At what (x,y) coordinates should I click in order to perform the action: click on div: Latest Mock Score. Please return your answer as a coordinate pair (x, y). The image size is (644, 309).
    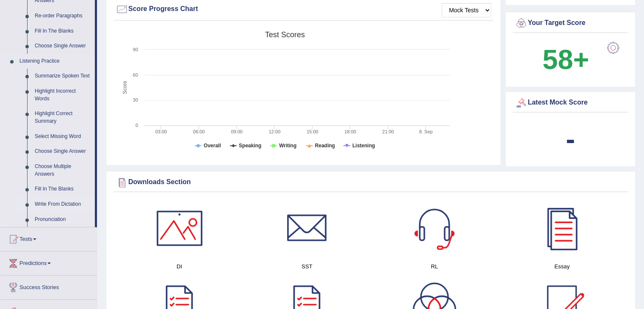
    Looking at the image, I should click on (570, 103).